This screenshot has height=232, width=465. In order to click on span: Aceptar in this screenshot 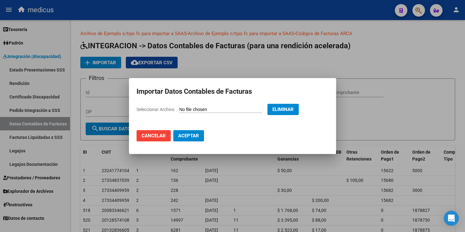, I will do `click(189, 136)`.